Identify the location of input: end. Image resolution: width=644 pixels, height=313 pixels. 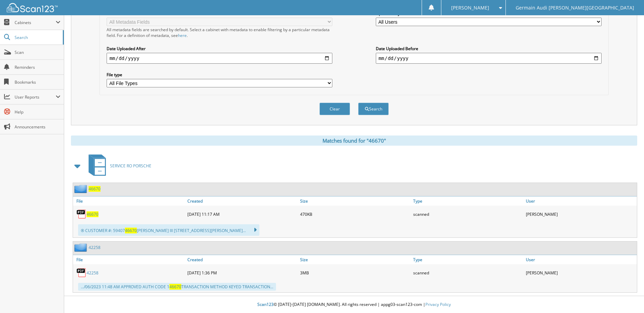
(489, 58).